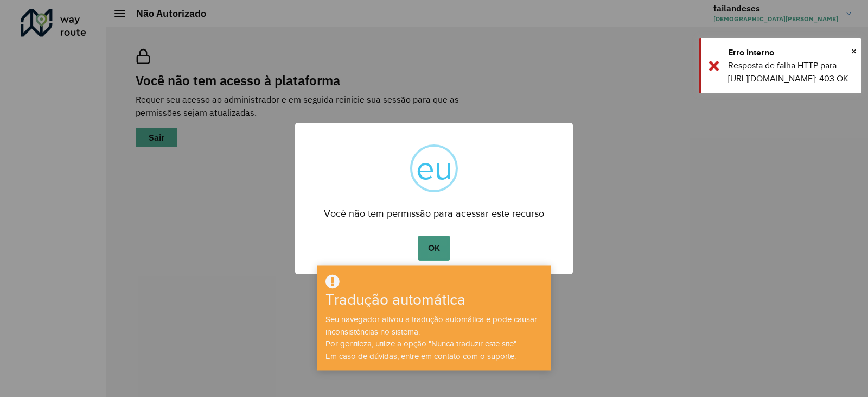 This screenshot has width=868, height=397. Describe the element at coordinates (421, 344) in the screenshot. I see `font: Por gentileza, utilize a opção "Nunca traduzir este site".` at that location.